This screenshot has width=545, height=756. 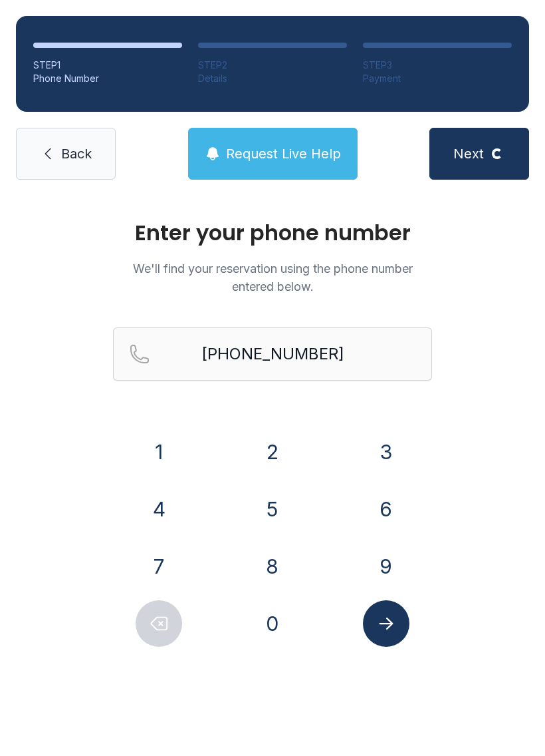 What do you see at coordinates (387, 452) in the screenshot?
I see `button: 3` at bounding box center [387, 452].